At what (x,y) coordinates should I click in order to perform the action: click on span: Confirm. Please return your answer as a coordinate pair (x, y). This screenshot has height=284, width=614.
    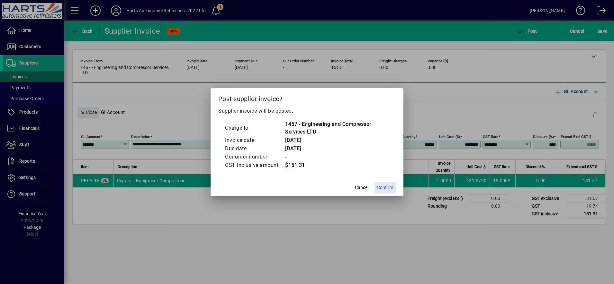
    Looking at the image, I should click on (385, 188).